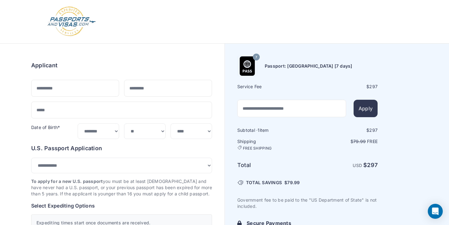 The image size is (449, 225). Describe the element at coordinates (264, 183) in the screenshot. I see `span: TOTAL SAVINGS` at that location.